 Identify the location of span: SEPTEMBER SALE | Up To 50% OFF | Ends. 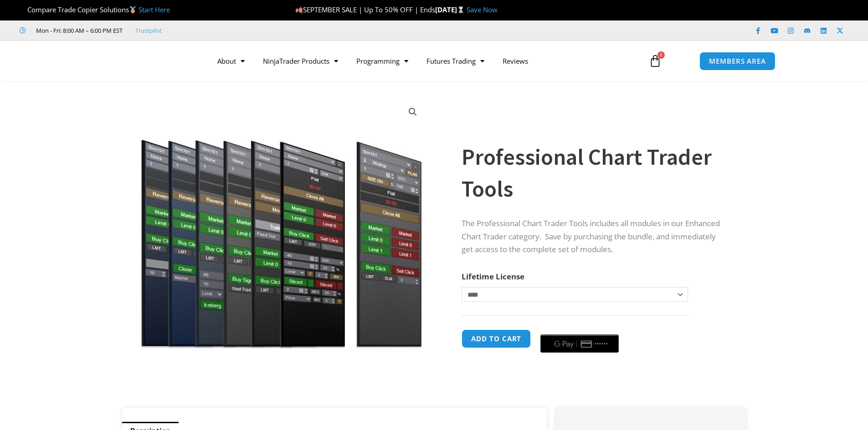
(365, 10).